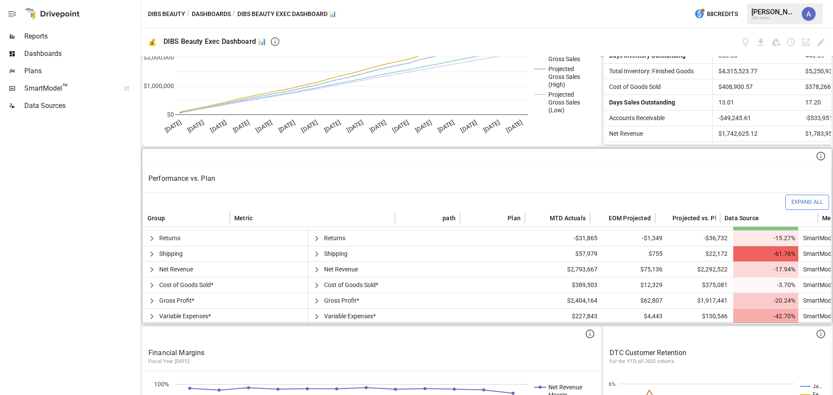 The height and width of the screenshot is (395, 833). Describe the element at coordinates (767, 270) in the screenshot. I see `span: -17.94%` at that location.